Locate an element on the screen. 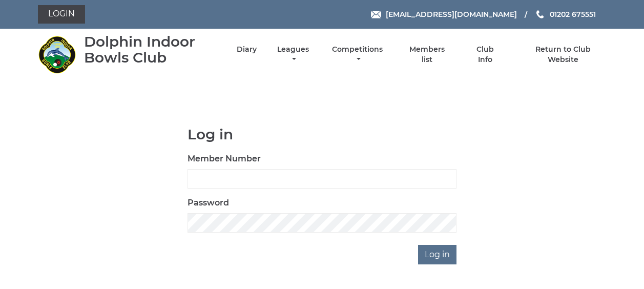 Image resolution: width=644 pixels, height=289 pixels. label: Member Number is located at coordinates (224, 159).